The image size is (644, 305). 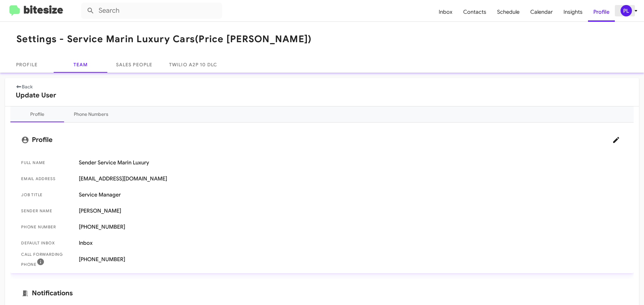 What do you see at coordinates (625, 11) in the screenshot?
I see `button: PL` at bounding box center [625, 11].